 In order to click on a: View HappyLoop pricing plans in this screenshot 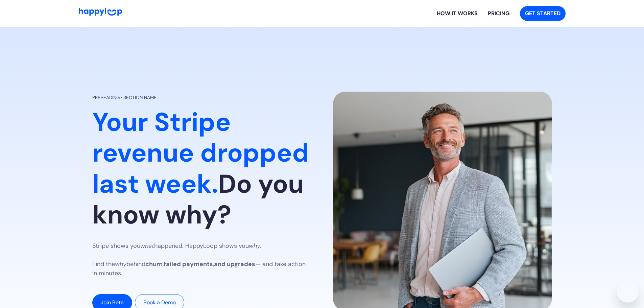, I will do `click(499, 14)`.